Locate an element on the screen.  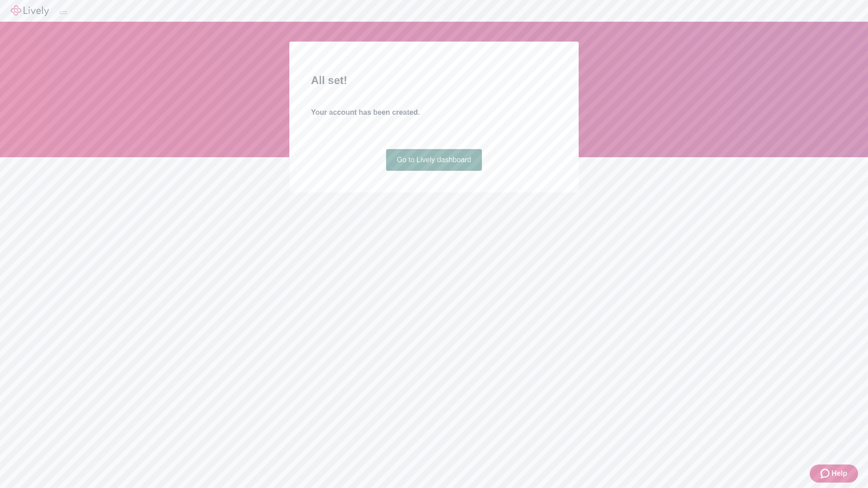
span: Help is located at coordinates (839, 474).